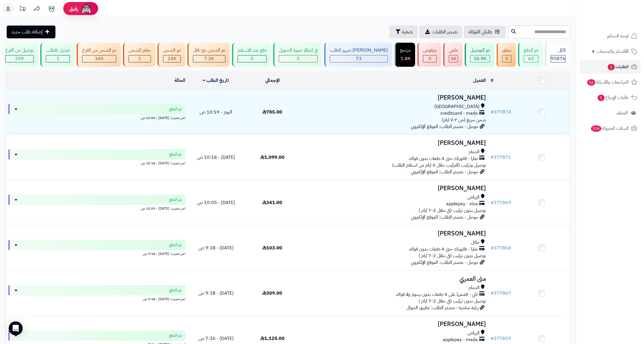  What do you see at coordinates (252, 55) in the screenshot?
I see `a: دفع عند الاستلام 0` at bounding box center [252, 55].